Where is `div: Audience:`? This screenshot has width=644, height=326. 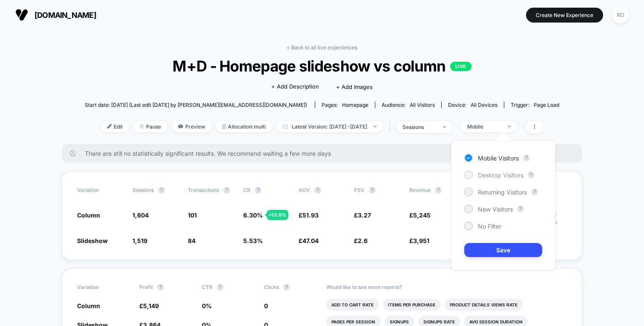 div: Audience: is located at coordinates (408, 105).